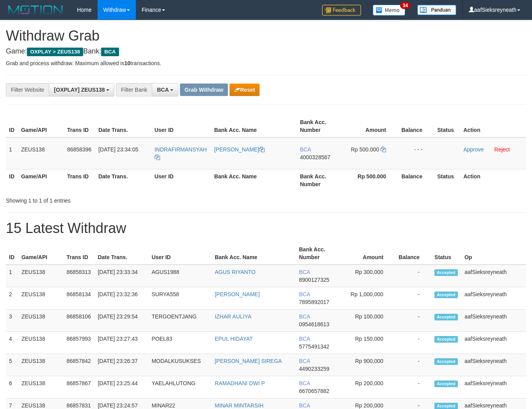 This screenshot has width=532, height=409. Describe the element at coordinates (165, 90) in the screenshot. I see `button: BCA` at that location.